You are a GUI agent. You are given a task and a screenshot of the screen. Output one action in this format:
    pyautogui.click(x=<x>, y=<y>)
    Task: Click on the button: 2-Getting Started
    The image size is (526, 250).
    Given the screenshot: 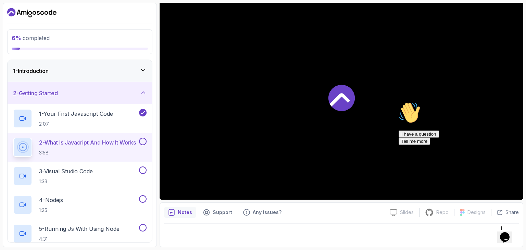 What is the action you would take?
    pyautogui.click(x=80, y=93)
    